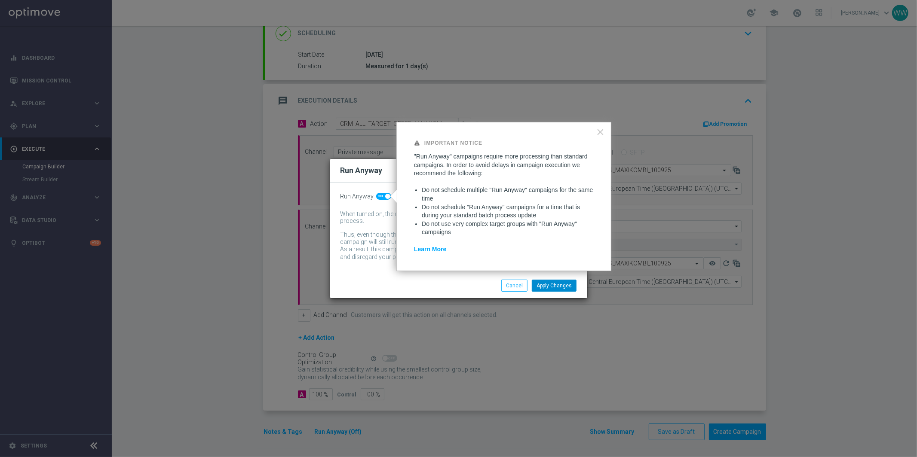  I want to click on div: As a result, this campaign might include customers whose data has been changed and disregard your..., so click(452, 254).